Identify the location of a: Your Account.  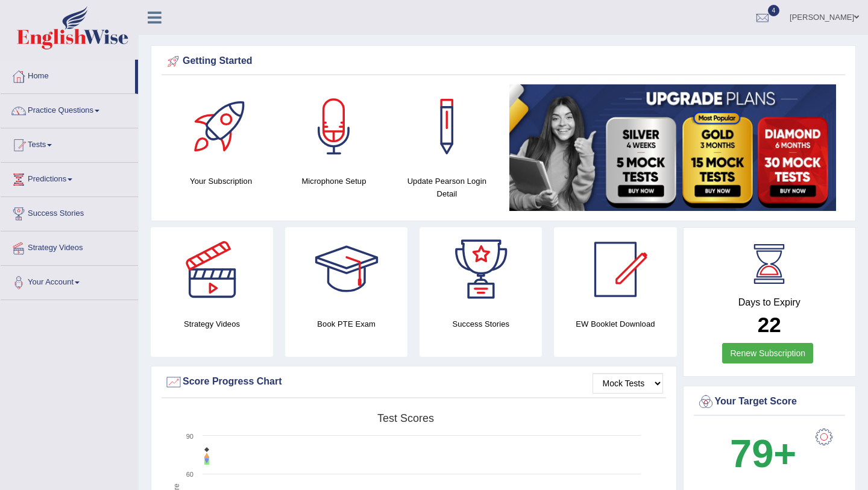
(69, 281).